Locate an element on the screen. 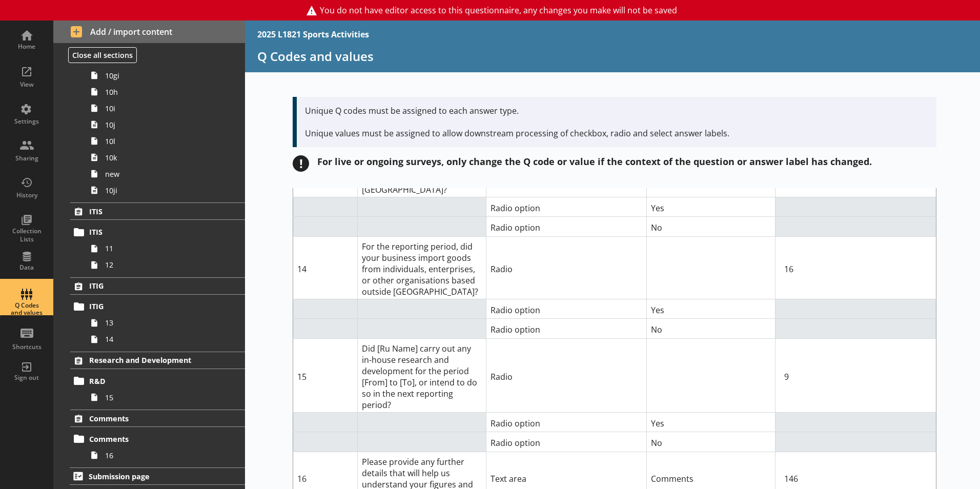 The image size is (980, 489). li: ITIS1112 is located at coordinates (160, 249).